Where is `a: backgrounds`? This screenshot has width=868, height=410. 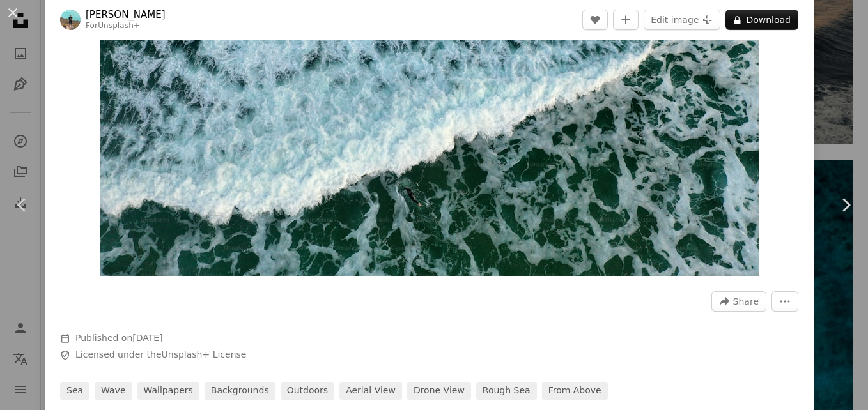
a: backgrounds is located at coordinates (240, 390).